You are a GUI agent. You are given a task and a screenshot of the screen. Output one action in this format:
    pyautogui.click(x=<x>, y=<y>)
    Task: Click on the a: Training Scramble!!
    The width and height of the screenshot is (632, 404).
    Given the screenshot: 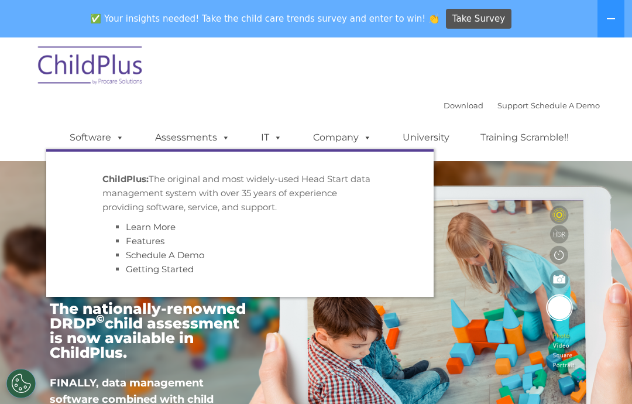 What is the action you would take?
    pyautogui.click(x=524, y=138)
    